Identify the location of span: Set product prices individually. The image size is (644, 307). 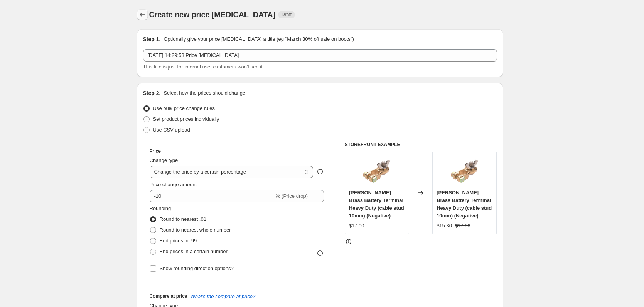
(186, 119).